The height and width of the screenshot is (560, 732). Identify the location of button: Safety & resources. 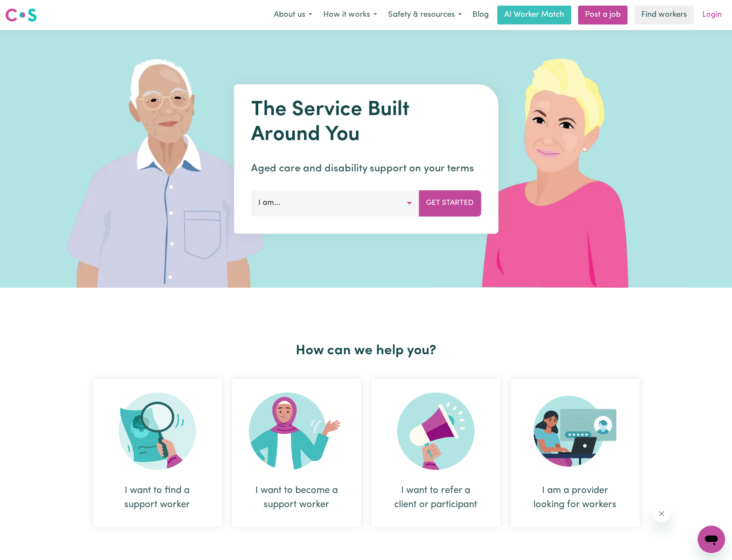
(425, 15).